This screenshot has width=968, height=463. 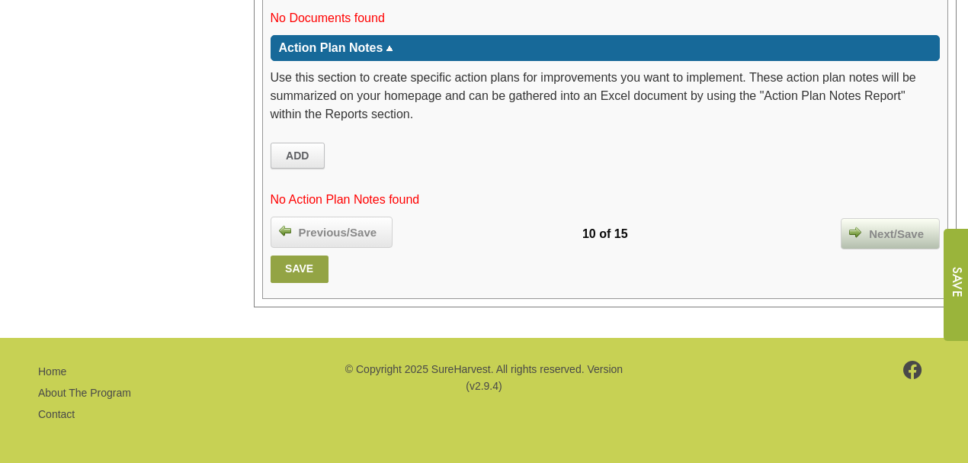 I want to click on a: Previous/Save, so click(x=332, y=233).